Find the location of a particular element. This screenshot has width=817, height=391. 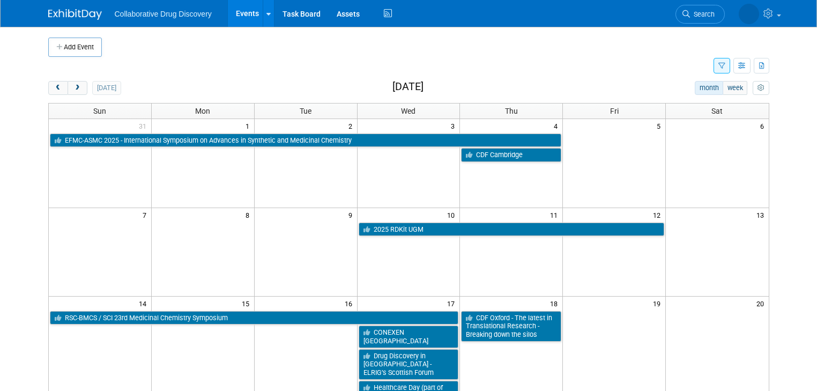

span: 19 is located at coordinates (658, 303).